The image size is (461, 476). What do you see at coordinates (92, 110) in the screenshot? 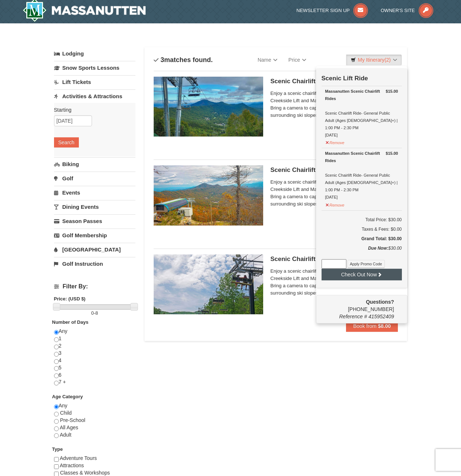
I see `label: Starting` at bounding box center [92, 110].